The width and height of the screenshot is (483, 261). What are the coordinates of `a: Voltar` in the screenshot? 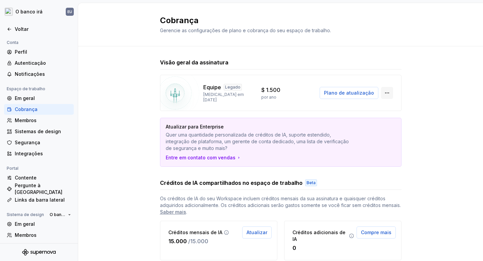 It's located at (39, 29).